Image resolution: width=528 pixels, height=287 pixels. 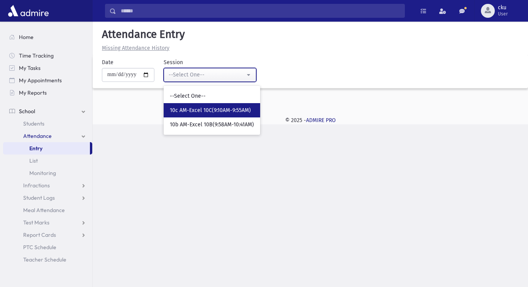 What do you see at coordinates (134, 48) in the screenshot?
I see `a: Missing Attendance History` at bounding box center [134, 48].